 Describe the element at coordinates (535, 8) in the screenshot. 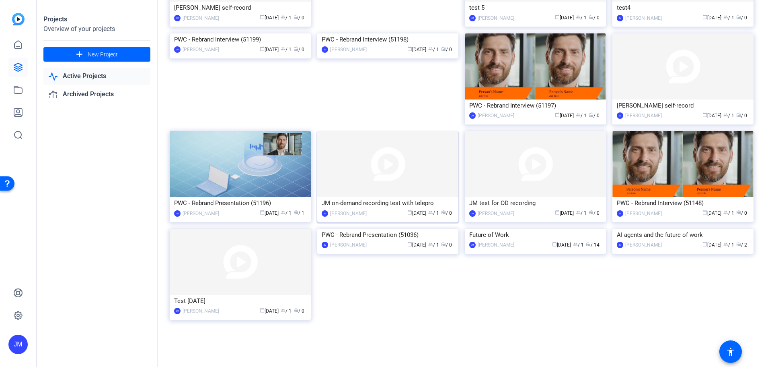

I see `div: test 5` at that location.